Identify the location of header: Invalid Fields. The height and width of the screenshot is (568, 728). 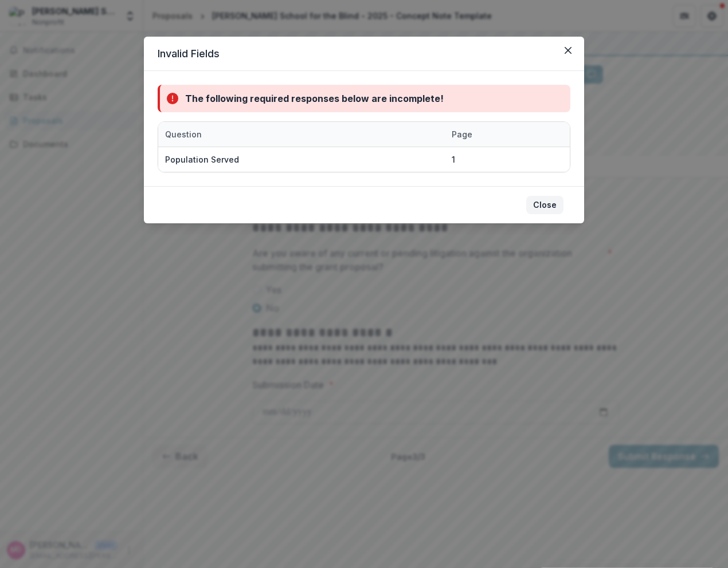
(364, 54).